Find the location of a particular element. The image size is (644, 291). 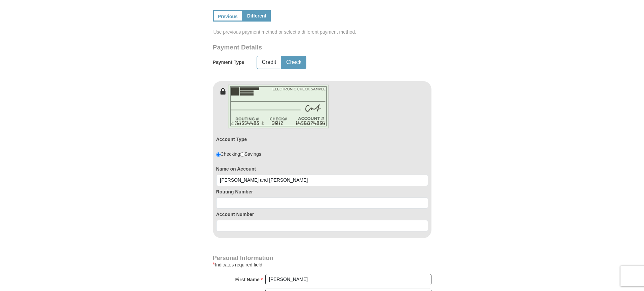

h3: Payment Details is located at coordinates (299, 47).